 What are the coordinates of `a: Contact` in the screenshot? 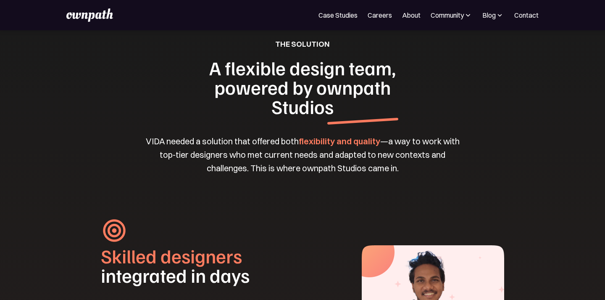 It's located at (526, 15).